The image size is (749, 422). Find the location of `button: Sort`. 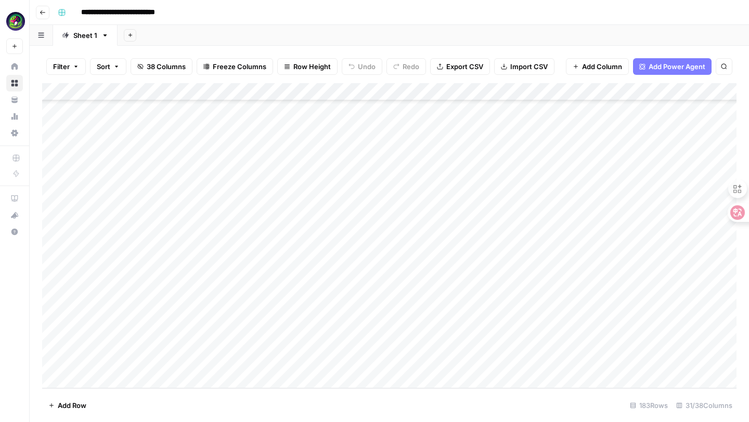

button: Sort is located at coordinates (108, 67).